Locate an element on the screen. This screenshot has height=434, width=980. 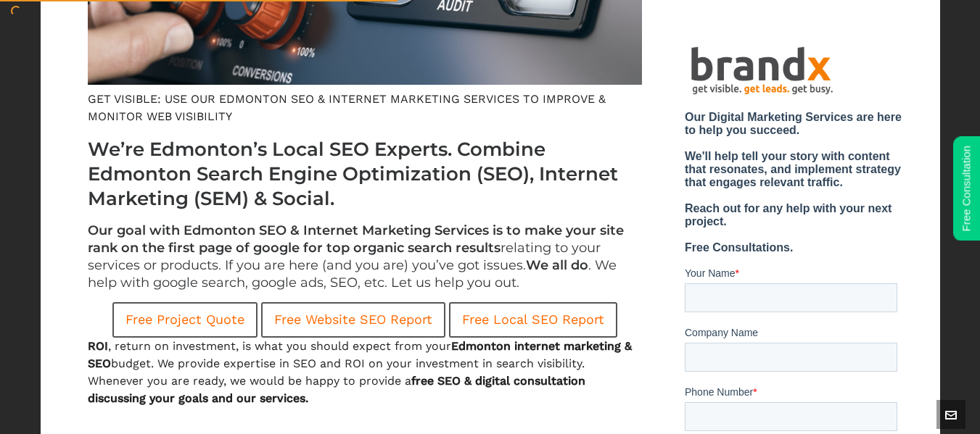
strong: Our goal with Edmonton SEO & Internet Marketing Services is to make your site rank on the first p... is located at coordinates (356, 239).